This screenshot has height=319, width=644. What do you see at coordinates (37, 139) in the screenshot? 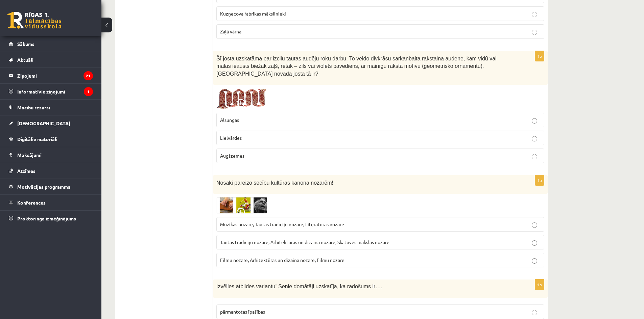
I see `span: Digitālie materiāli` at bounding box center [37, 139].